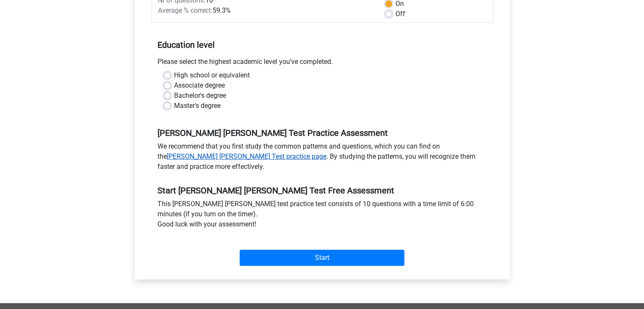 Image resolution: width=644 pixels, height=309 pixels. Describe the element at coordinates (199, 85) in the screenshot. I see `label: Associate degree` at that location.